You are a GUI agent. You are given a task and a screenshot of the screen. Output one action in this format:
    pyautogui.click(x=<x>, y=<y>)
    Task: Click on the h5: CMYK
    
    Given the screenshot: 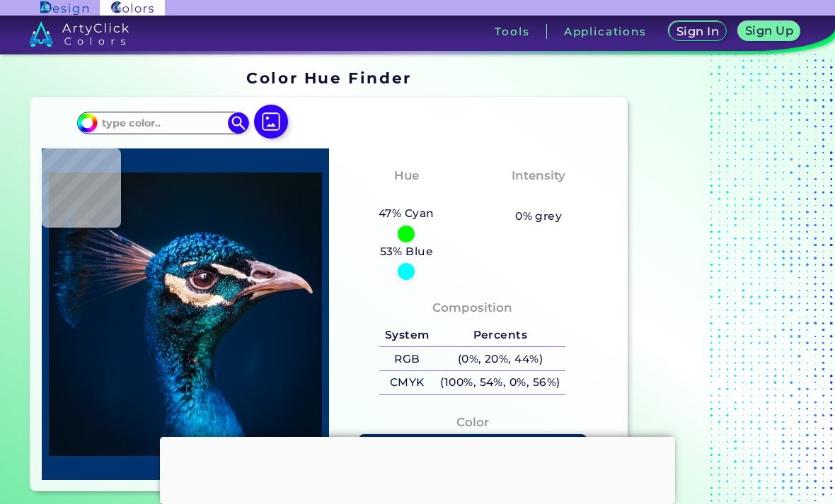 What is the action you would take?
    pyautogui.click(x=407, y=383)
    